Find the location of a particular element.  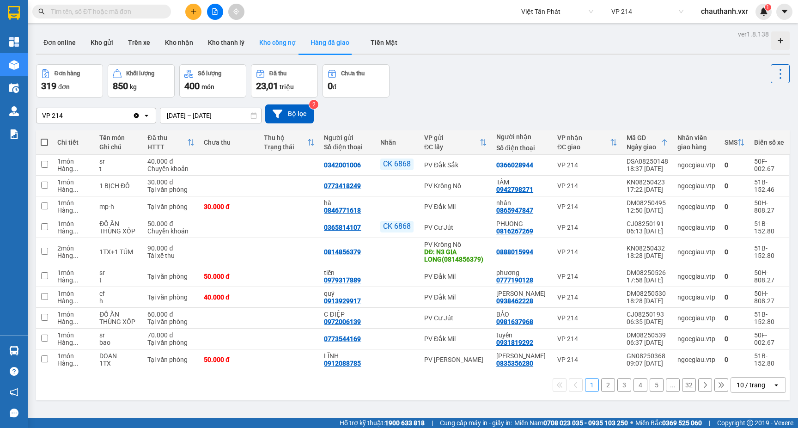

div: PV Đắk Sắk is located at coordinates (456, 165).